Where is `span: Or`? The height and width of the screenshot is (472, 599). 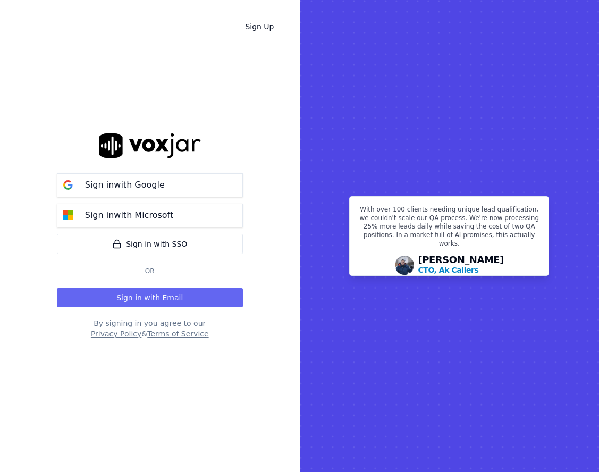
span: Or is located at coordinates (150, 271).